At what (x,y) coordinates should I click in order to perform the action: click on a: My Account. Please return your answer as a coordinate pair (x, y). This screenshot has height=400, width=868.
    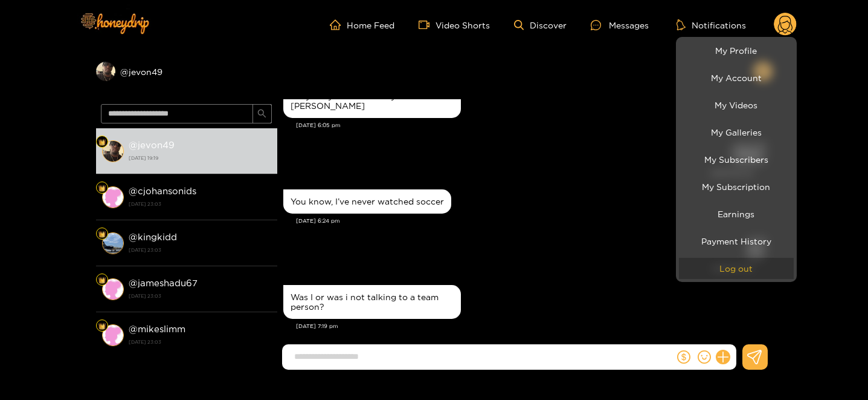
    Looking at the image, I should click on (737, 77).